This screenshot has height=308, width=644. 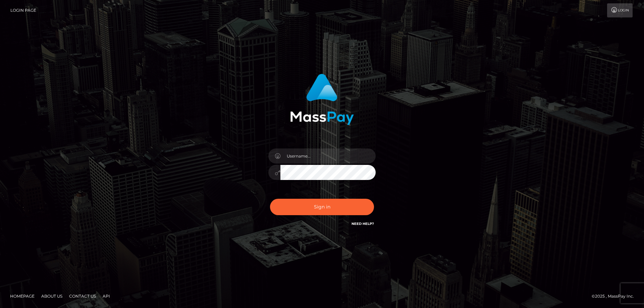 What do you see at coordinates (322, 207) in the screenshot?
I see `button: Sign in` at bounding box center [322, 207].